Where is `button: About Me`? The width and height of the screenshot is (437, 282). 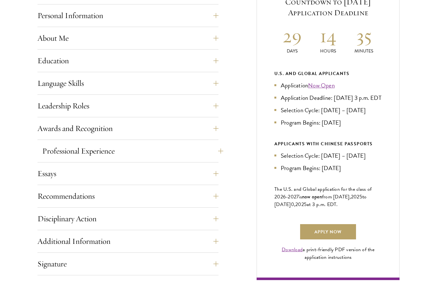
button: About Me is located at coordinates (128, 38).